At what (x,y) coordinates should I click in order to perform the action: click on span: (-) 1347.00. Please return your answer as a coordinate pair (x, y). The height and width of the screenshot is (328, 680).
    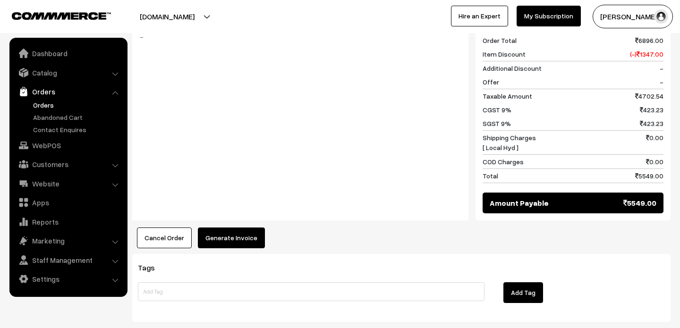
    Looking at the image, I should click on (646, 54).